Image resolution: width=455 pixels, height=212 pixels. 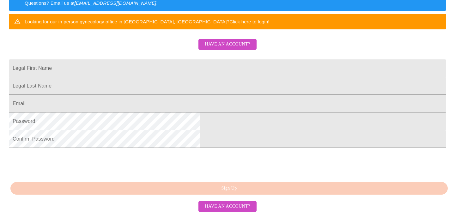 What do you see at coordinates (250, 22) in the screenshot?
I see `a: Click here to login!` at bounding box center [250, 22].